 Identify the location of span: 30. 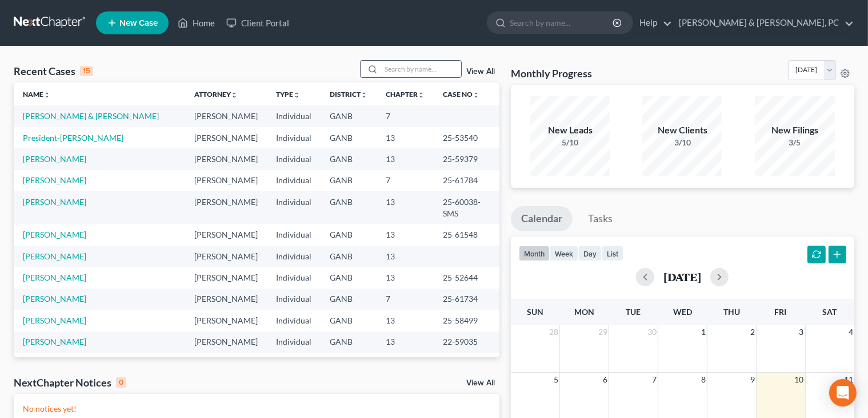
(652, 332).